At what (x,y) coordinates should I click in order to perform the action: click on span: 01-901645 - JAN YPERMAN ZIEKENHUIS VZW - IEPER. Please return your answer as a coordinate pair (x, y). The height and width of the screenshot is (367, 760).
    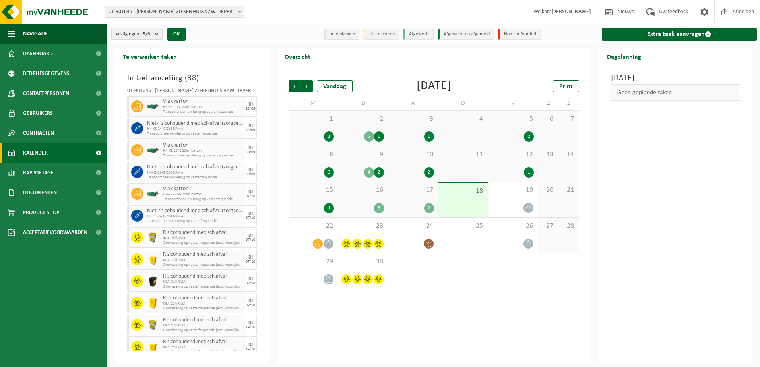
    Looking at the image, I should click on (175, 12).